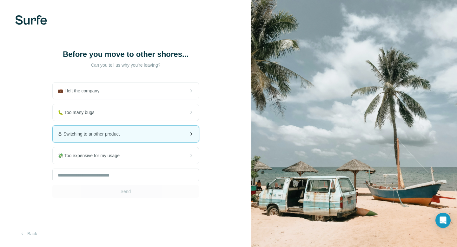 The height and width of the screenshot is (247, 457). Describe the element at coordinates (126, 65) in the screenshot. I see `p: Can you tell us why you're leaving?` at that location.